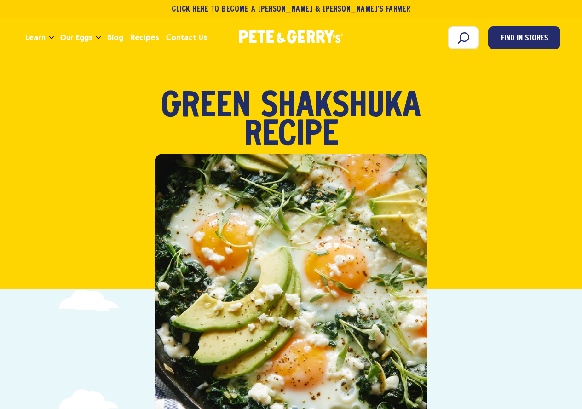  What do you see at coordinates (206, 107) in the screenshot?
I see `span: Green` at bounding box center [206, 107].